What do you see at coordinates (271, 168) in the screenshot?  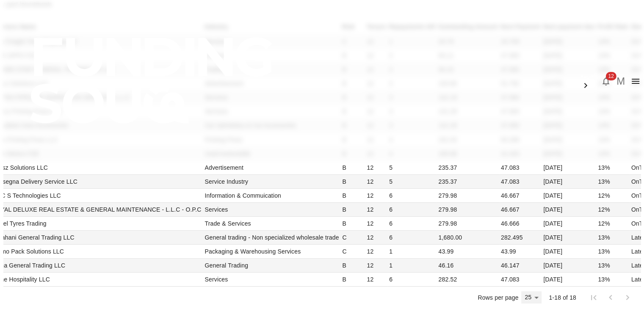 I see `td: Advertisement` at bounding box center [271, 168].